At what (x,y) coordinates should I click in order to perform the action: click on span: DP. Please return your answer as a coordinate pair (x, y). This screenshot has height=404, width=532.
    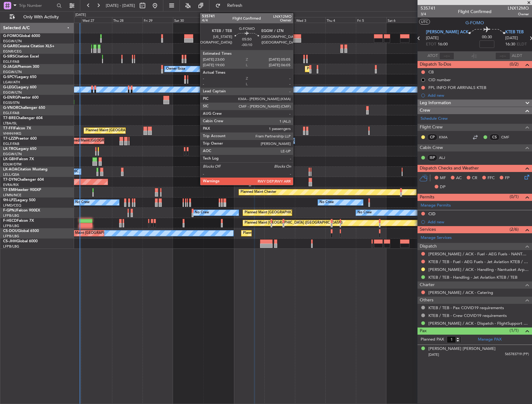
    Looking at the image, I should click on (443, 187).